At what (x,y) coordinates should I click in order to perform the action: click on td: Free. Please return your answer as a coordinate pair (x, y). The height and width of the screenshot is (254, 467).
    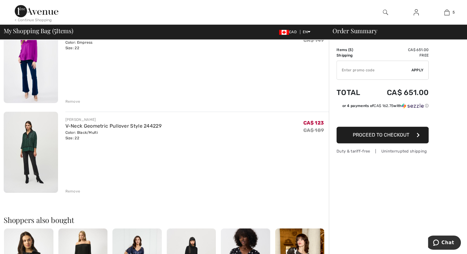
    Looking at the image, I should click on (399, 55).